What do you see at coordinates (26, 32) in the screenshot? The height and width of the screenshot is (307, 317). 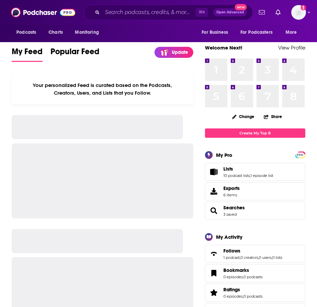 I see `span: Podcasts` at bounding box center [26, 32].